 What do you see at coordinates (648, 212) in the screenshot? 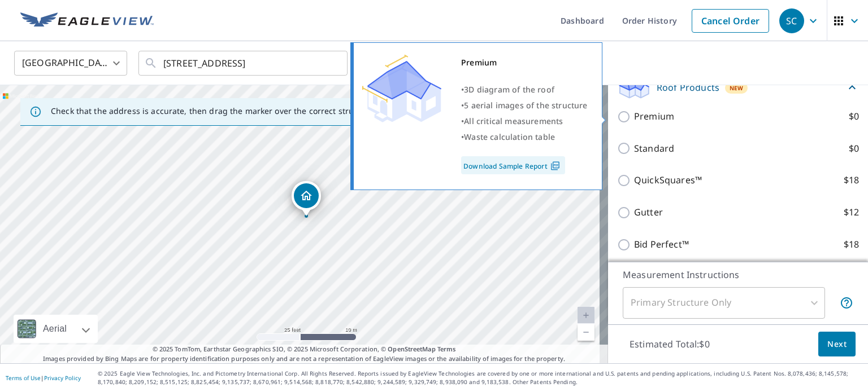
I see `p: Gutter` at bounding box center [648, 212].